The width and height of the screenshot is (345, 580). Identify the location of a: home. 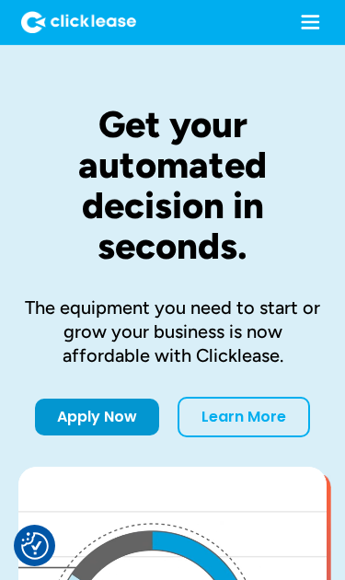
(74, 22).